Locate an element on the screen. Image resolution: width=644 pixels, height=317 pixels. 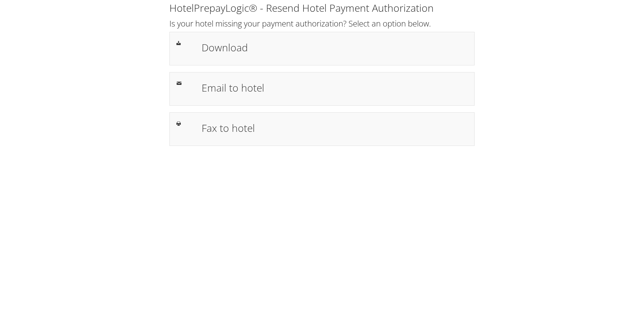
h1: HotelPrepayLogic® - Resend Hotel Payment Authorization is located at coordinates (322, 8).